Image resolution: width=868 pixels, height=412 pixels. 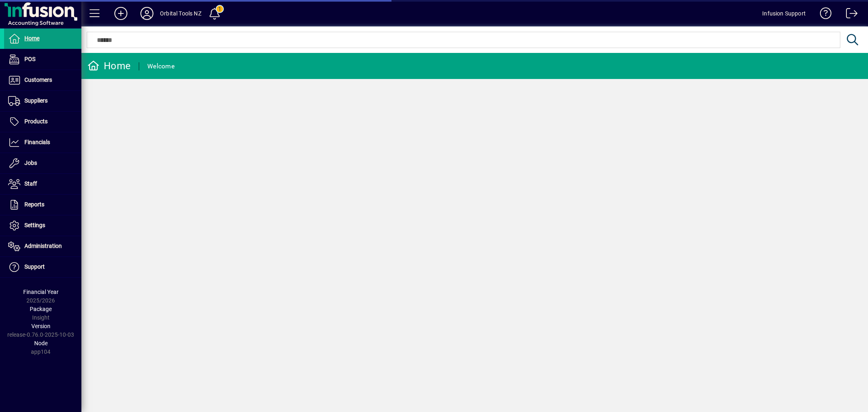 What do you see at coordinates (41, 292) in the screenshot?
I see `span: Financial Year` at bounding box center [41, 292].